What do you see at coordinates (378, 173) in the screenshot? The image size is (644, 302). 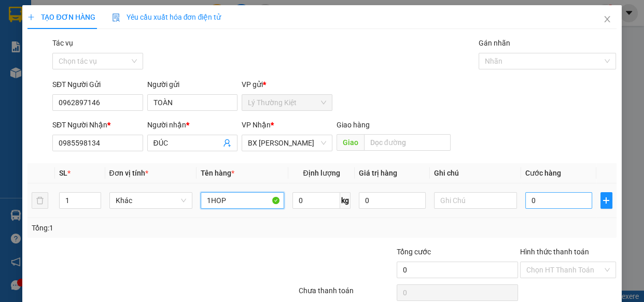 I see `span: Giá trị hàng` at bounding box center [378, 173].